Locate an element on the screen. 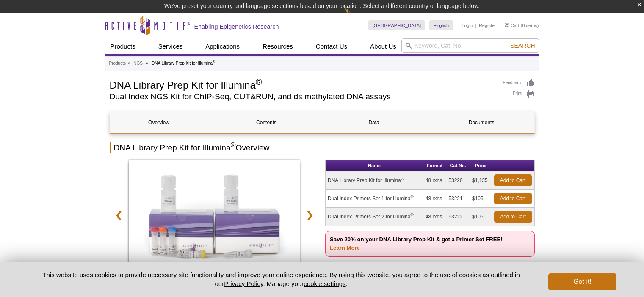 Image resolution: width=644 pixels, height=297 pixels. a: Learn More is located at coordinates (345, 248).